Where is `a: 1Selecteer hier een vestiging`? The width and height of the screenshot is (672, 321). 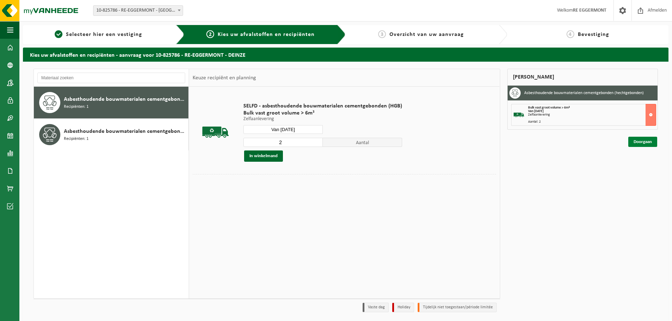 a: 1Selecteer hier een vestiging is located at coordinates (98, 35).